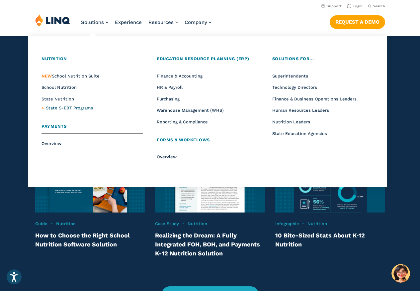 This screenshot has width=420, height=291. Describe the element at coordinates (167, 223) in the screenshot. I see `a: Case Study` at that location.